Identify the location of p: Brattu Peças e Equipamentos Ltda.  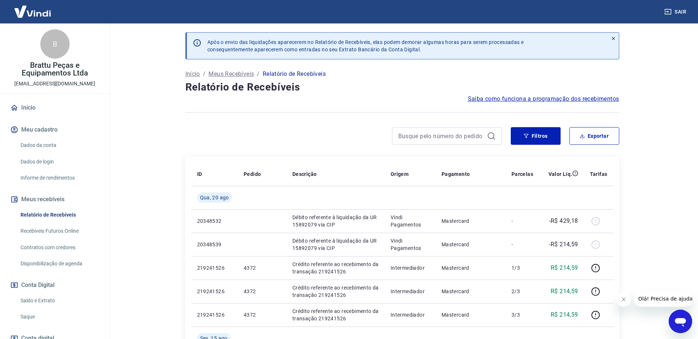
(55, 69).